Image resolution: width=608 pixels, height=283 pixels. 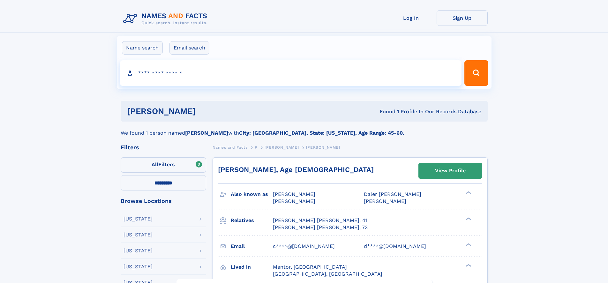 I want to click on span: All, so click(x=155, y=164).